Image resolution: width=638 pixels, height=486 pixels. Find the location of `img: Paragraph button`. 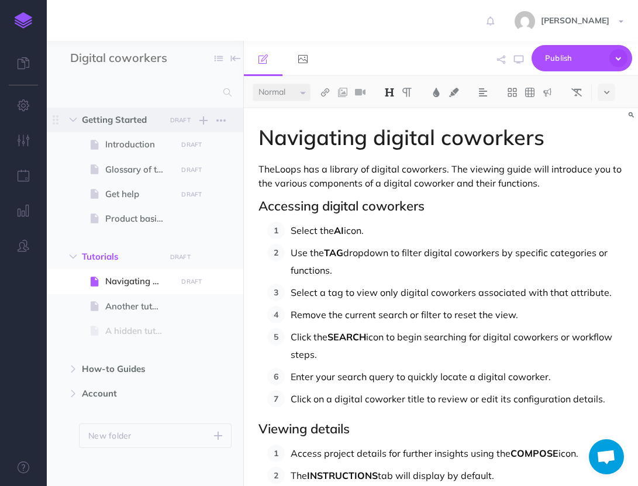

img: Paragraph button is located at coordinates (407, 92).